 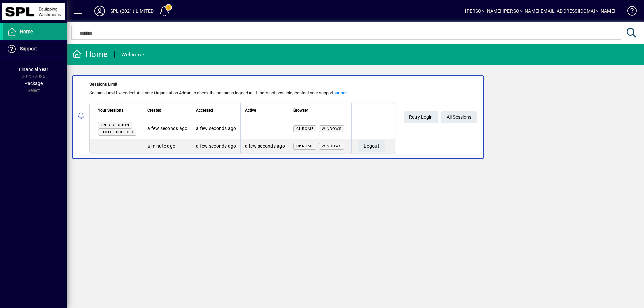 What do you see at coordinates (371, 146) in the screenshot?
I see `span: Logout` at bounding box center [371, 146].